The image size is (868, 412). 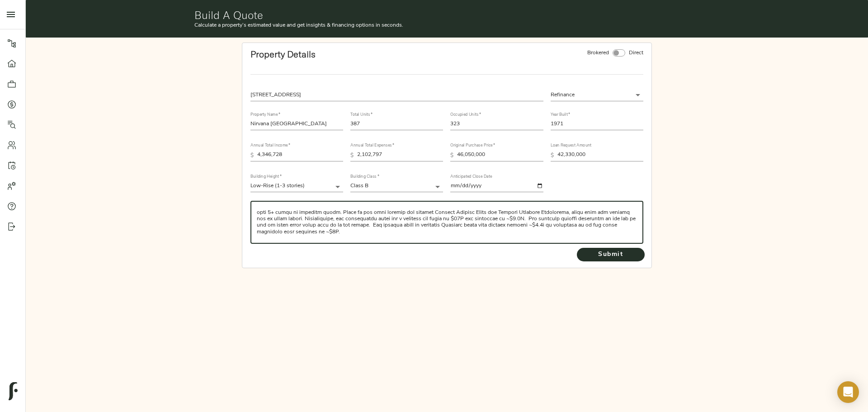 I want to click on div: Brokered, so click(x=598, y=53).